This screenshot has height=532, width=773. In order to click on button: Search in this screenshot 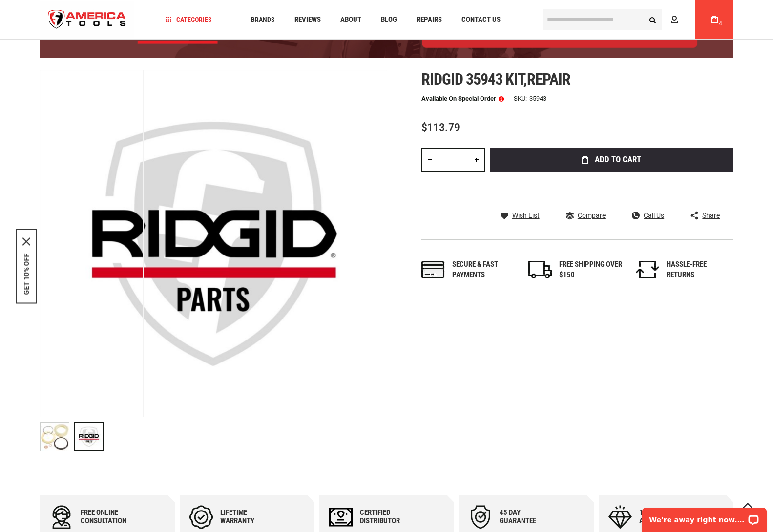, I will do `click(653, 19)`.